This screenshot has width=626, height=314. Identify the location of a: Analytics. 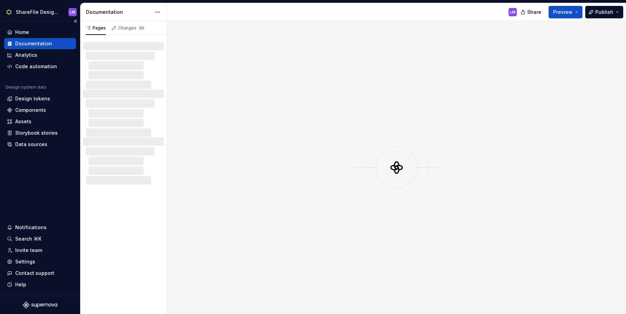
(40, 55).